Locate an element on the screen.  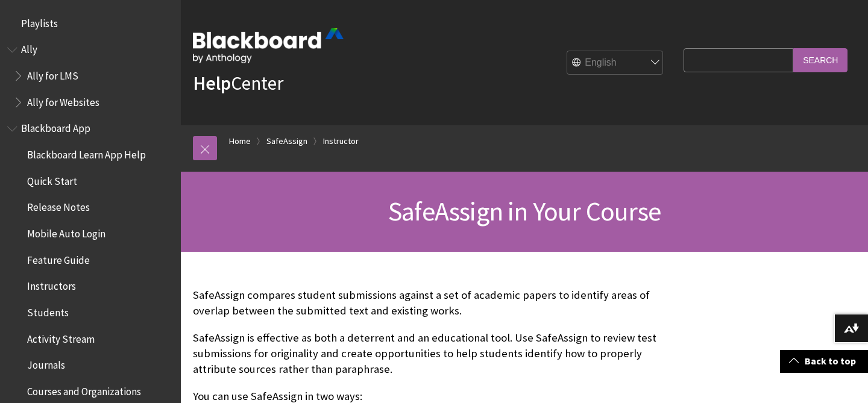
img: Blackboard by Anthology is located at coordinates (268, 46).